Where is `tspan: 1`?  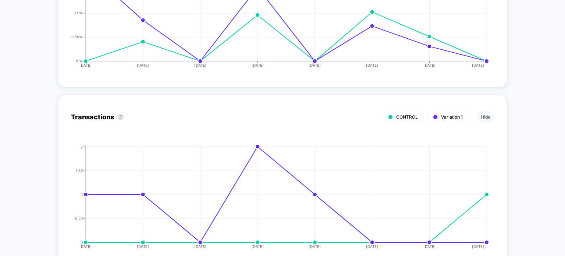 tspan: 1 is located at coordinates (82, 194).